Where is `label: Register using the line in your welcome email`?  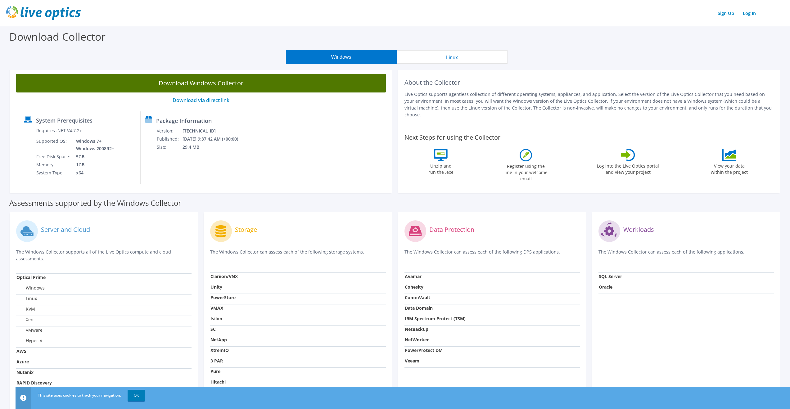 label: Register using the line in your welcome email is located at coordinates (526, 172).